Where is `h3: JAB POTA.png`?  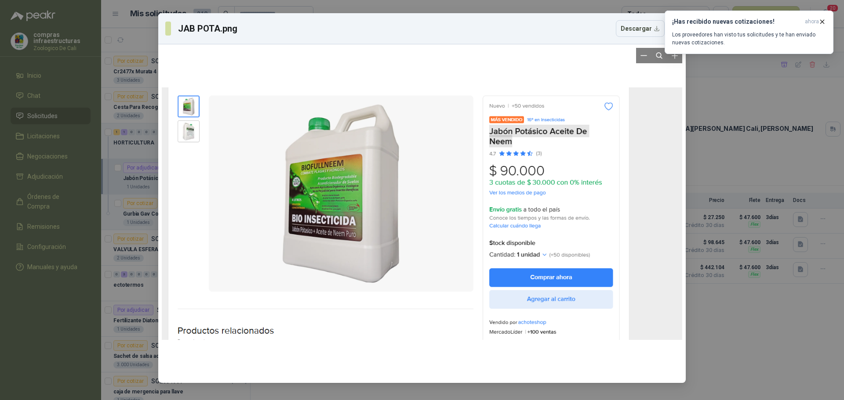
h3: JAB POTA.png is located at coordinates (208, 29).